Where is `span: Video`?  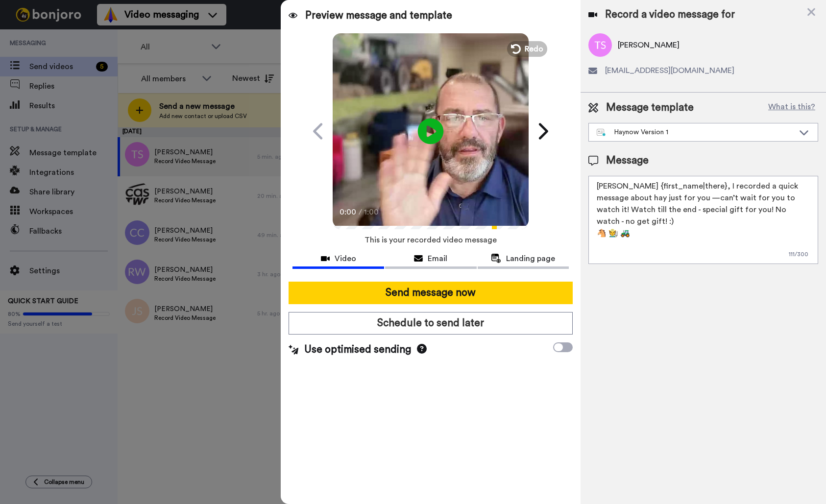
span: Video is located at coordinates (345, 259).